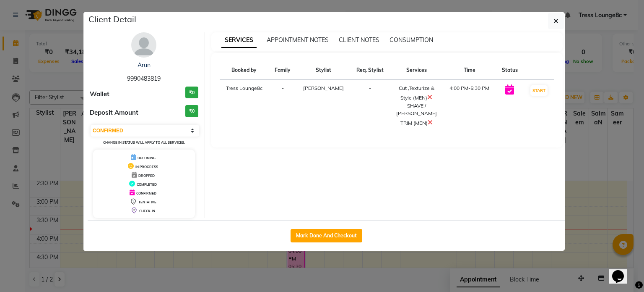 Image resolution: width=644 pixels, height=292 pixels. Describe the element at coordinates (144, 78) in the screenshot. I see `span: 9990483819` at that location.